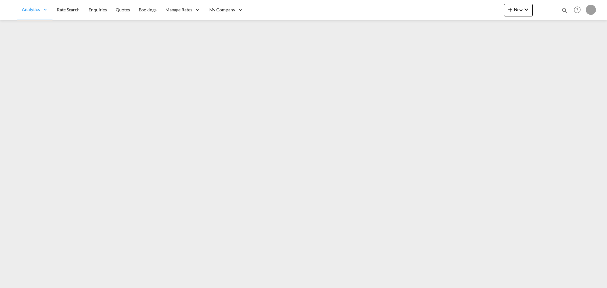  I want to click on div: Help, so click(579, 10).